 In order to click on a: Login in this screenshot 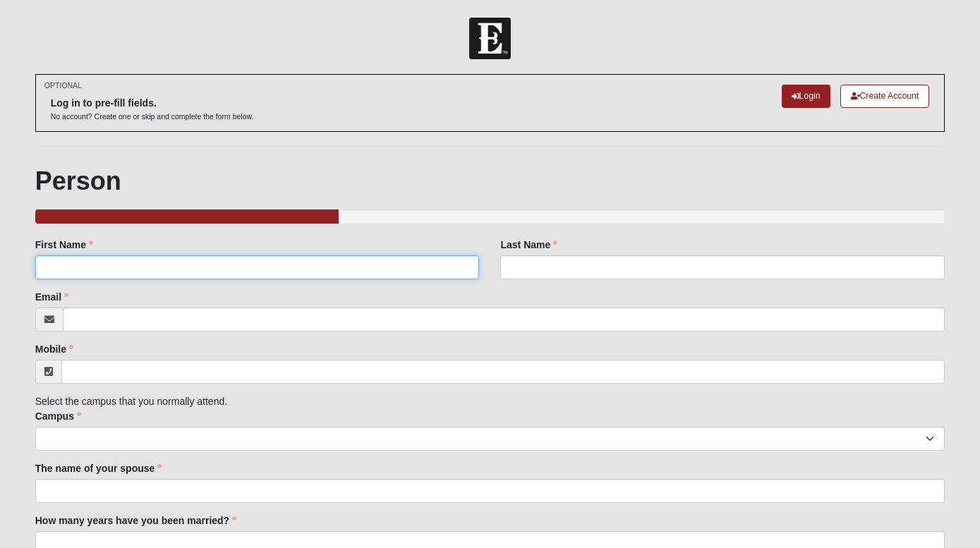, I will do `click(806, 96)`.